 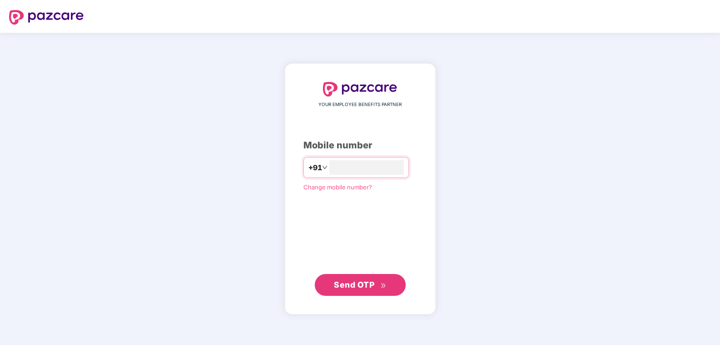 I want to click on span: double-right, so click(x=383, y=285).